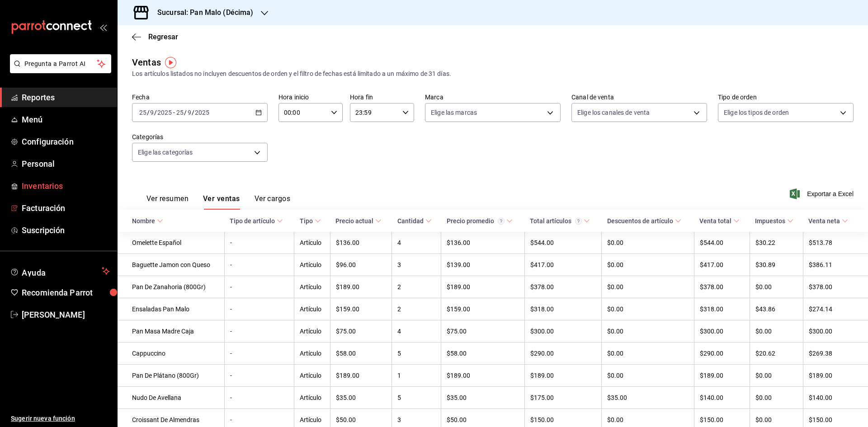 The width and height of the screenshot is (868, 427). I want to click on div: Total artículos, so click(556, 221).